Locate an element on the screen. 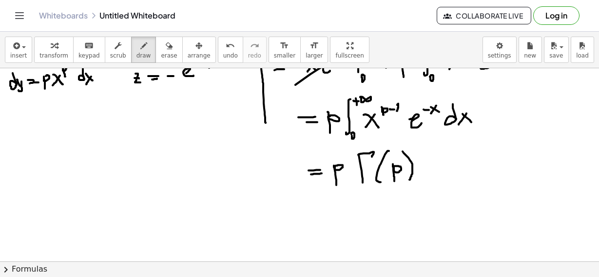 Image resolution: width=599 pixels, height=277 pixels. button: scrub is located at coordinates (118, 50).